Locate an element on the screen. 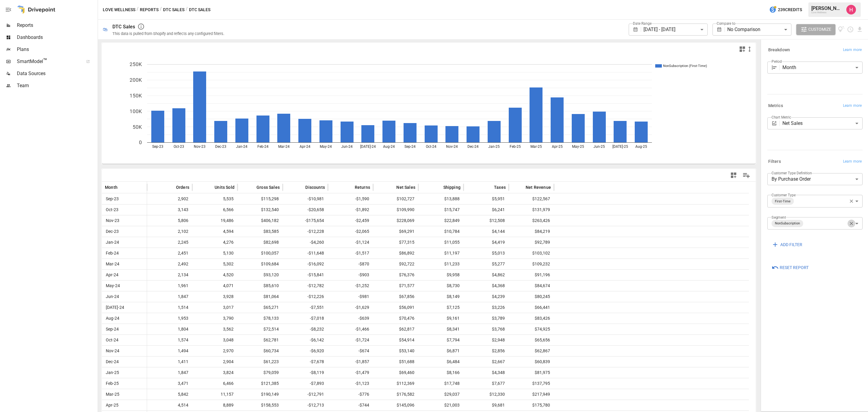 This screenshot has width=868, height=412. span: -$175,654 is located at coordinates (305, 220).